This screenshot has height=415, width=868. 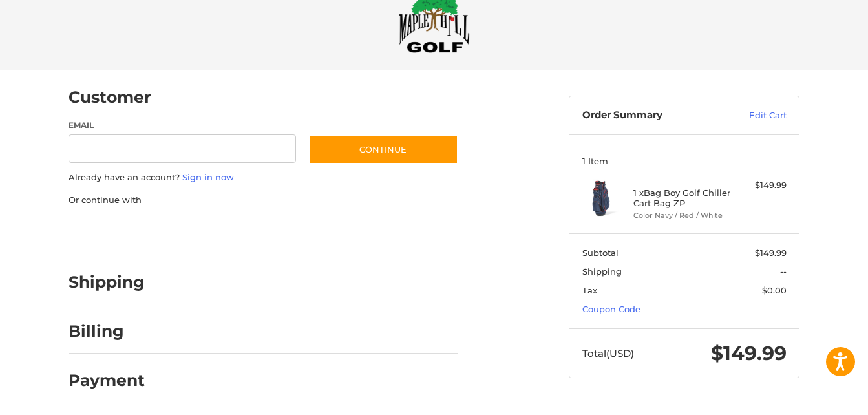 I want to click on span: Subtotal, so click(x=600, y=253).